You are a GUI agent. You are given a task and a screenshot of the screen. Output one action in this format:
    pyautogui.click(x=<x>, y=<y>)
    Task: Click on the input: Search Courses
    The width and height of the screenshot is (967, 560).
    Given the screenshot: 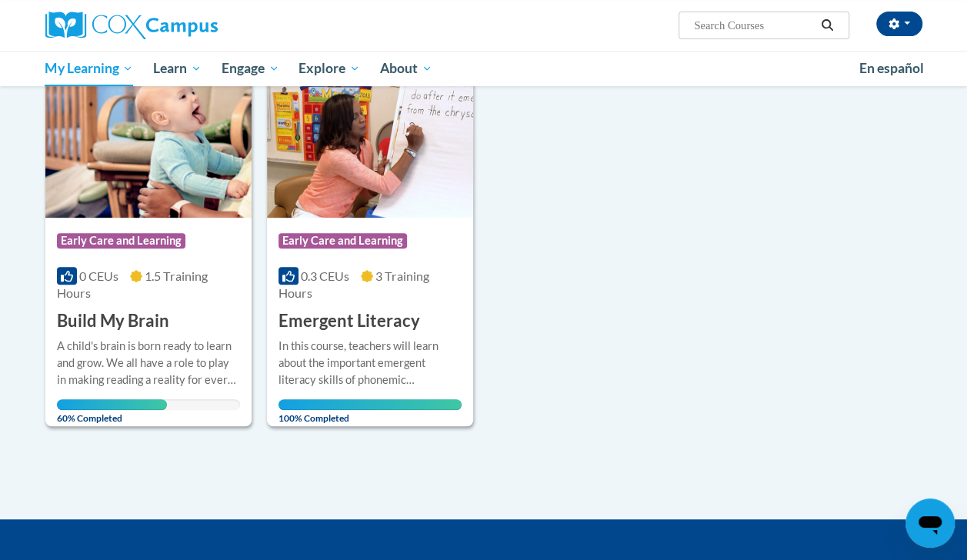 What is the action you would take?
    pyautogui.click(x=754, y=25)
    